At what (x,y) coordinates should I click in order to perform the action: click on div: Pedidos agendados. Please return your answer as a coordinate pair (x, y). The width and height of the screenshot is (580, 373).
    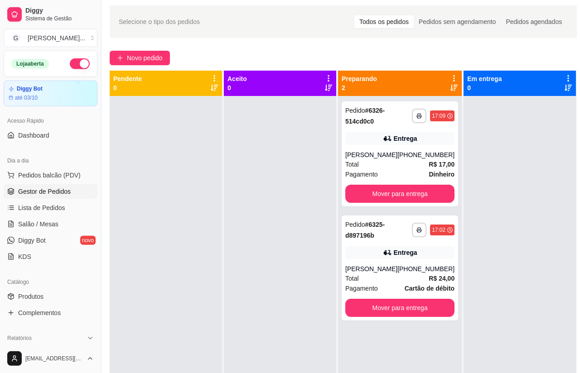
    Looking at the image, I should click on (534, 22).